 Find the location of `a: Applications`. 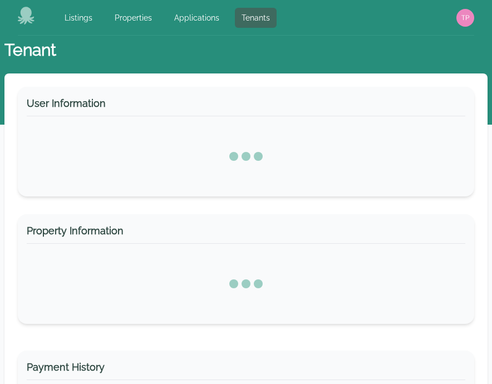

a: Applications is located at coordinates (197, 18).